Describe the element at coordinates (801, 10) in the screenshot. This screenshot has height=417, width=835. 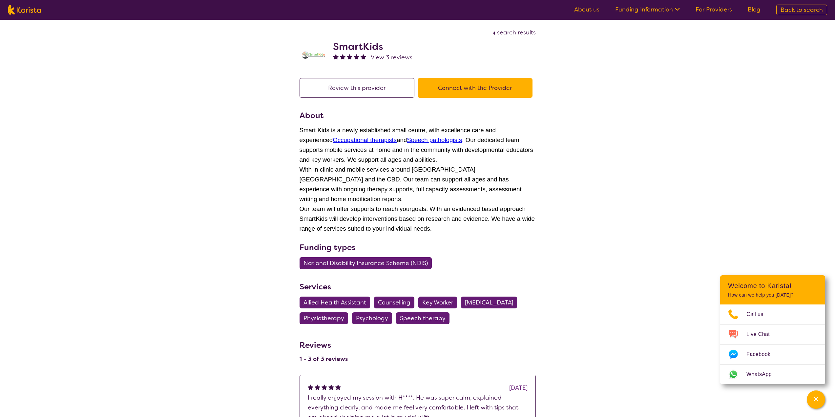
I see `span: Back to search` at that location.